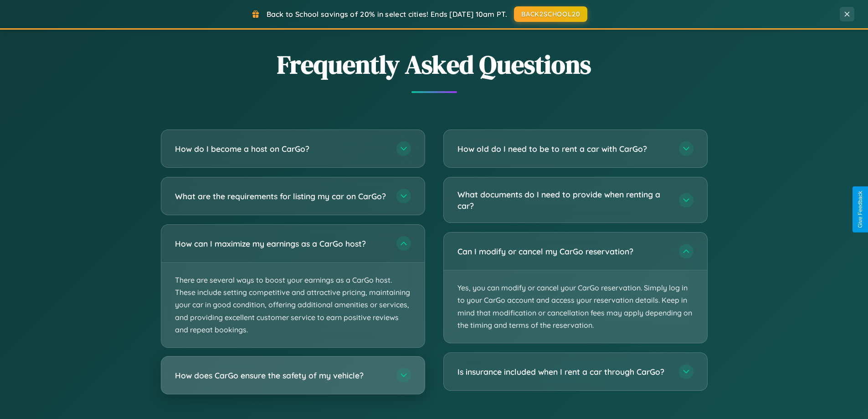  What do you see at coordinates (551, 14) in the screenshot?
I see `button: BACK2SCHOOL20` at bounding box center [551, 14].